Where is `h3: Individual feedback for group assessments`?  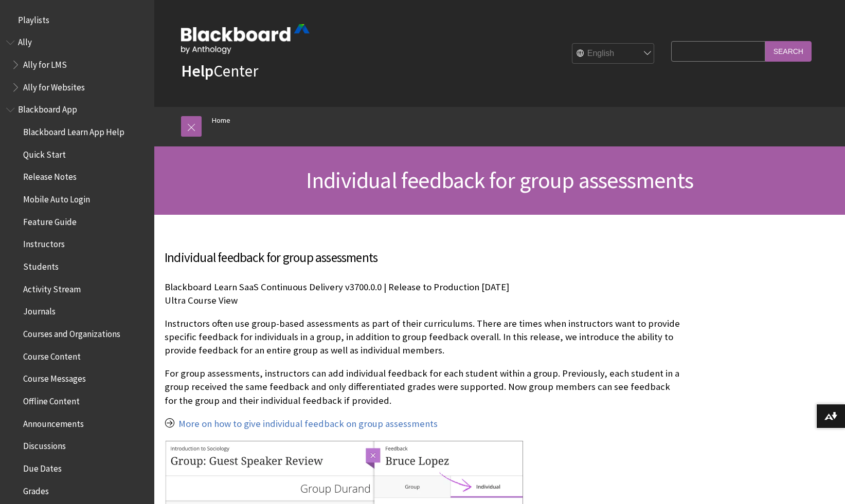 h3: Individual feedback for group assessments is located at coordinates (423, 258).